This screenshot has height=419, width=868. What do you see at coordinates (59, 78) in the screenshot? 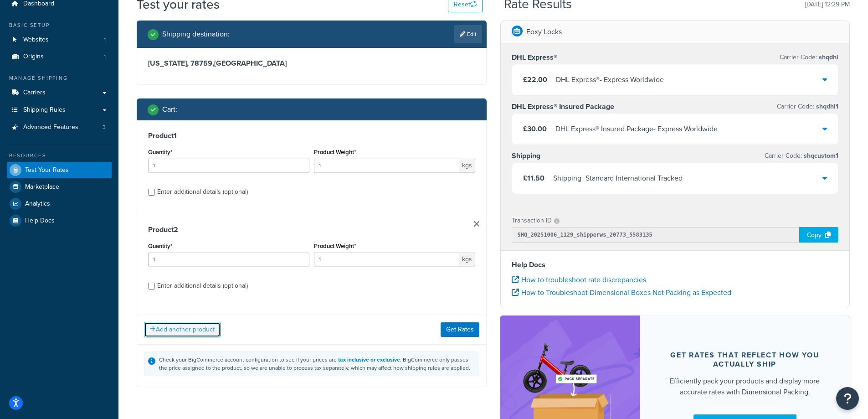
I see `div: Manage Shipping` at bounding box center [59, 78].